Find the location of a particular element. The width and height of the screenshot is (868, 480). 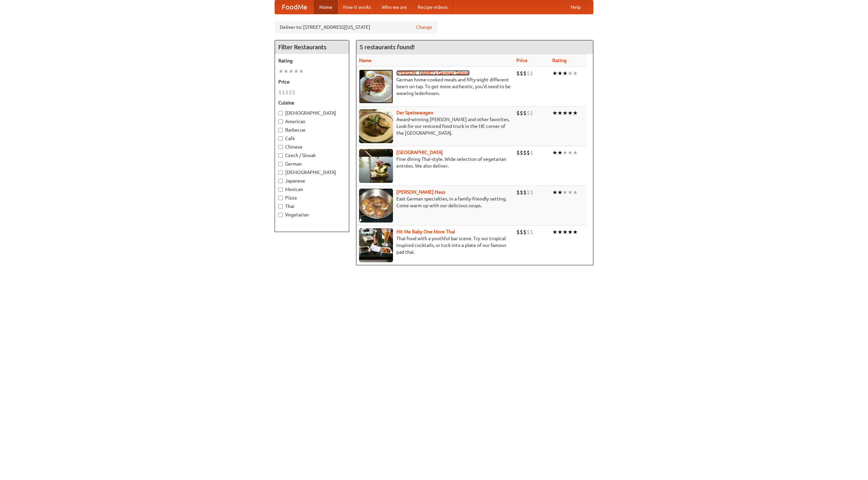

input: American is located at coordinates (281, 122).